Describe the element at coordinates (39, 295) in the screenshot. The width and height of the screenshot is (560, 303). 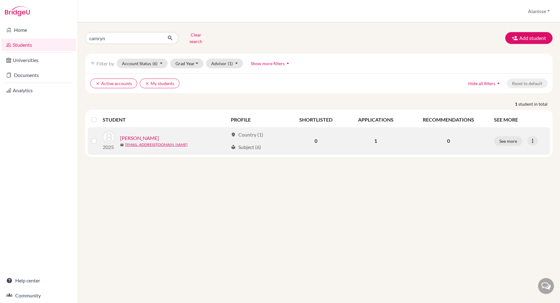
I see `a: Community` at that location.